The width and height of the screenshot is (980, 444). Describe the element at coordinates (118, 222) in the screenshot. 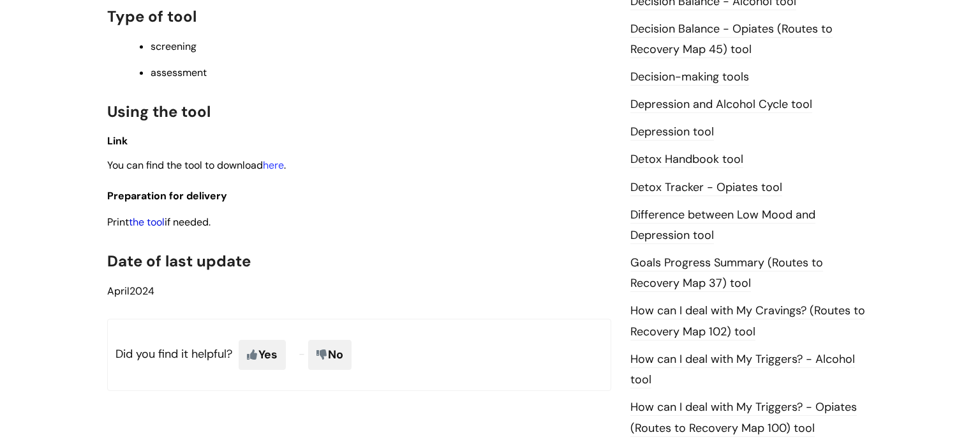

I see `span: Print` at that location.